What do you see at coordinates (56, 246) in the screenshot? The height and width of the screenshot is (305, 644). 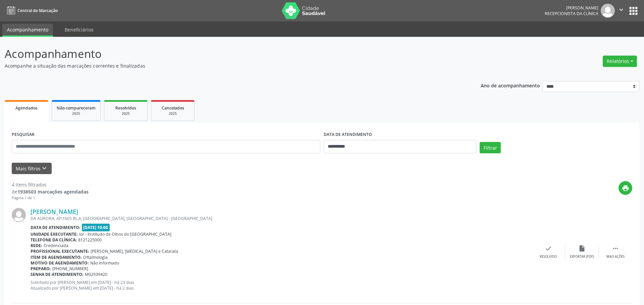 I see `span: Credenciada` at bounding box center [56, 246].